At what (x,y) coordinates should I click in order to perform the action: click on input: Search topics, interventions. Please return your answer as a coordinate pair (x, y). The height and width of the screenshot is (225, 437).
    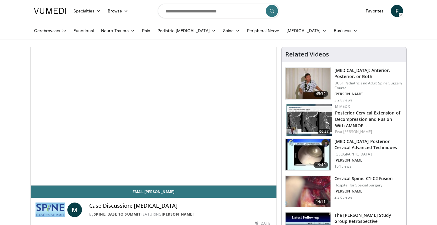
    Looking at the image, I should click on (219, 11).